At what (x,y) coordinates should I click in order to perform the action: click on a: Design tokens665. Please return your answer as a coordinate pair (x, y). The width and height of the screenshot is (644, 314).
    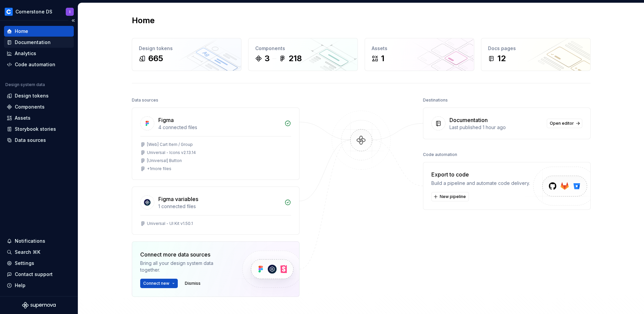
    Looking at the image, I should click on (187, 54).